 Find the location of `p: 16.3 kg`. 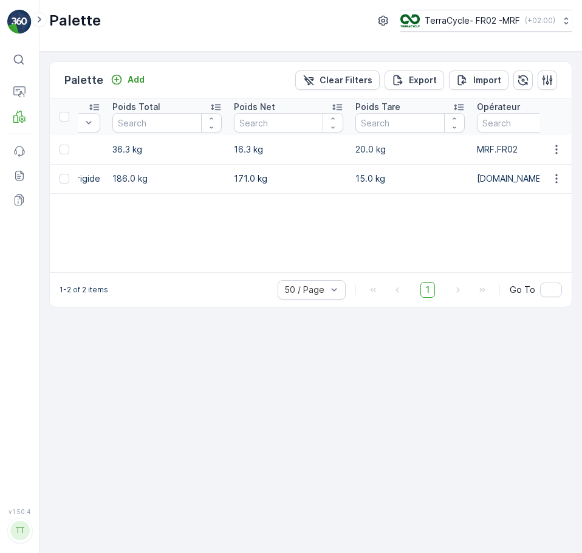

p: 16.3 kg is located at coordinates (289, 150).